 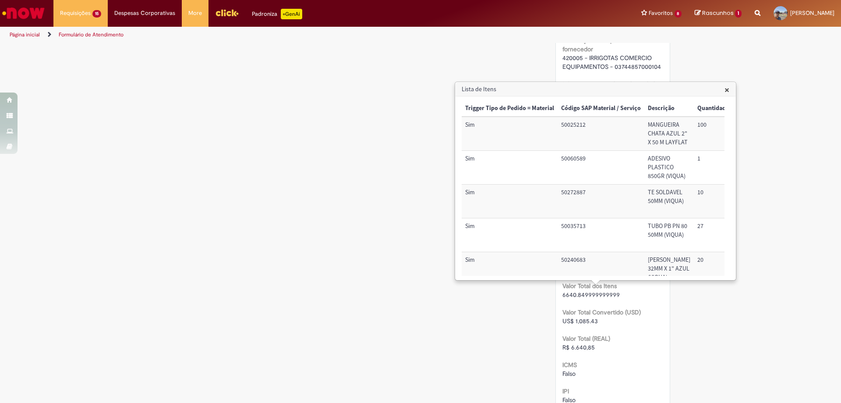 I want to click on b: Valor Total dos Itens, so click(x=590, y=286).